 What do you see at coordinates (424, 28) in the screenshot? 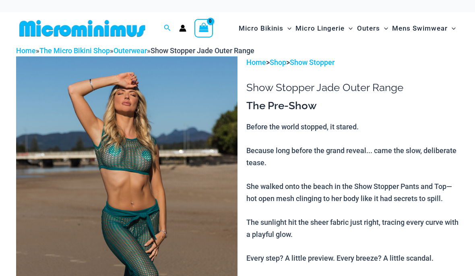
I see `a: Mens SwimwearMenu ToggleMenu Toggle` at bounding box center [424, 28].